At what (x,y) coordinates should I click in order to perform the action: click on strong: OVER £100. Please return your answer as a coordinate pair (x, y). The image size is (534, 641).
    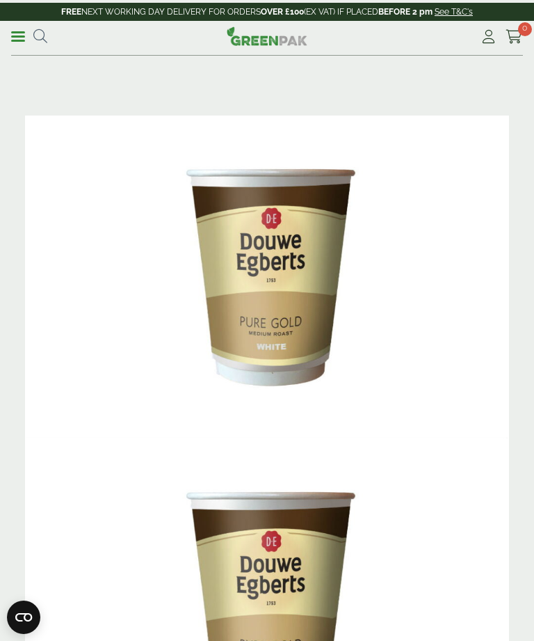
    Looking at the image, I should click on (282, 12).